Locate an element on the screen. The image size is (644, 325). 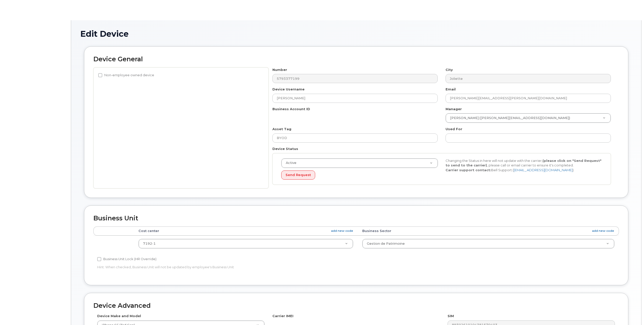
label: Business Account ID is located at coordinates (291, 109).